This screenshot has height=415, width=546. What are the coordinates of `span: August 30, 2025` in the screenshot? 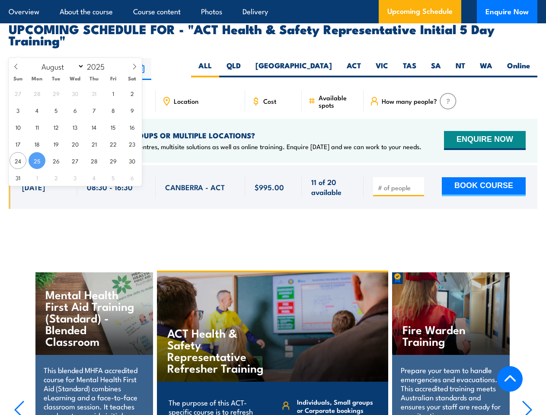 It's located at (132, 160).